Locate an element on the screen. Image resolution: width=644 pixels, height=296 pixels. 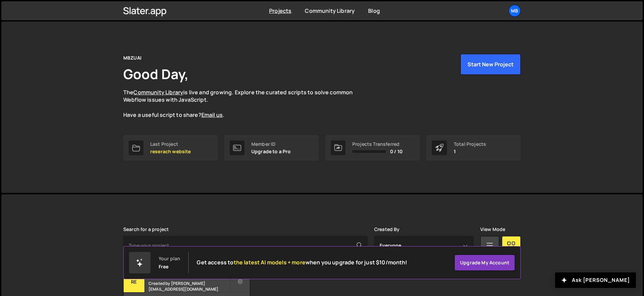
a: Last Project reserach website is located at coordinates (170, 148).